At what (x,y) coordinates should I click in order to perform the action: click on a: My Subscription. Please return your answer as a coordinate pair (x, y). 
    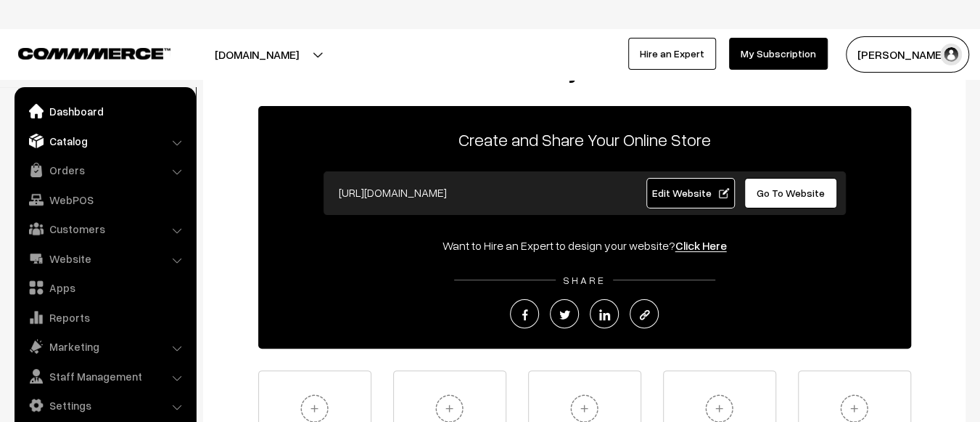
    Looking at the image, I should click on (779, 53).